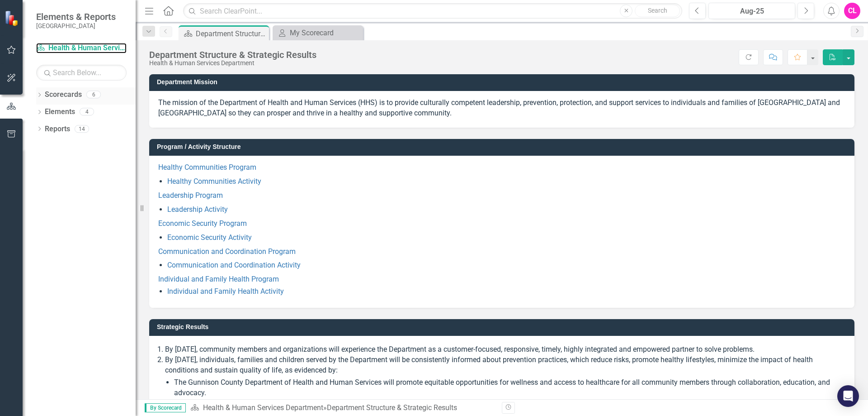 This screenshot has width=868, height=416. What do you see at coordinates (12, 18) in the screenshot?
I see `img: ClearPoint Strategy` at bounding box center [12, 18].